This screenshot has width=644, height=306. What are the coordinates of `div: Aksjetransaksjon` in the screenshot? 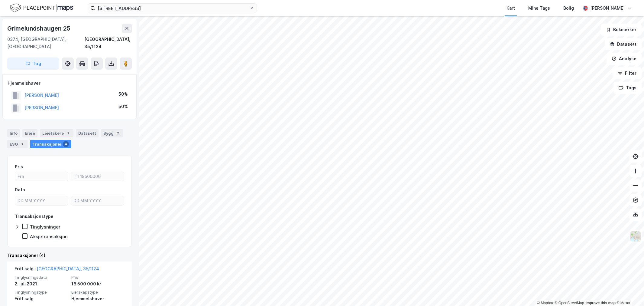 It's located at (49, 236).